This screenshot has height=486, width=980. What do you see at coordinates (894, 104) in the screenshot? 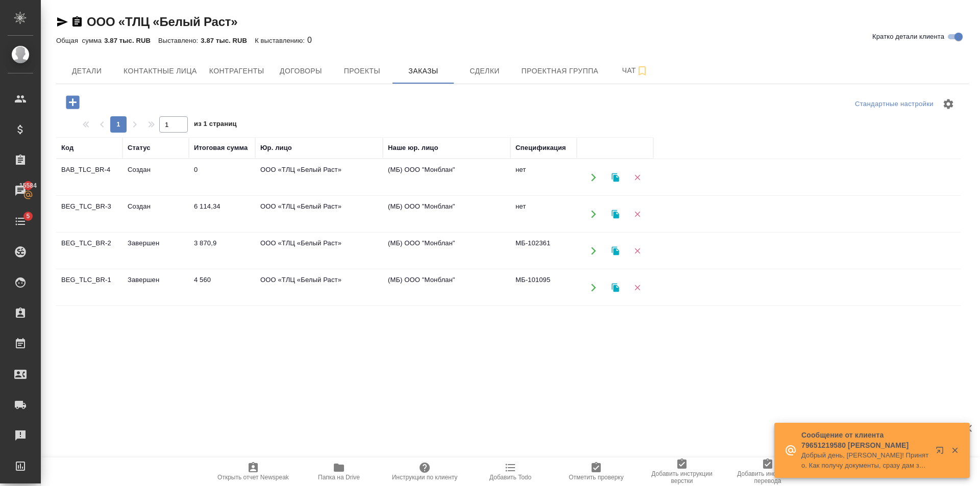
I see `div: split button` at bounding box center [894, 104].